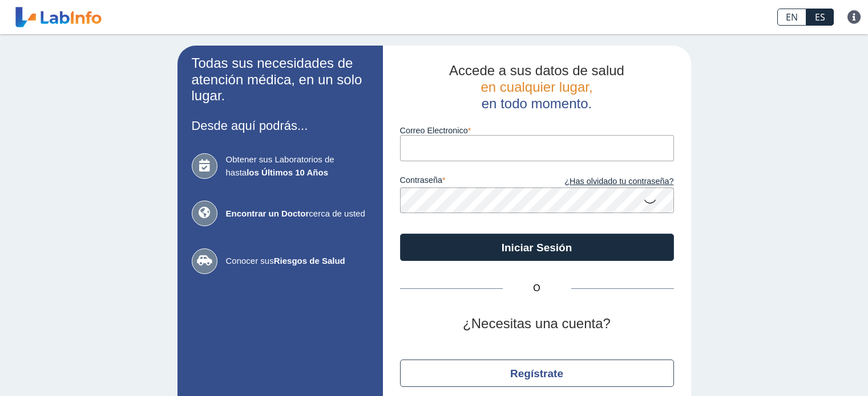 This screenshot has height=396, width=868. Describe the element at coordinates (537, 70) in the screenshot. I see `span: Accede a sus datos de salud` at that location.